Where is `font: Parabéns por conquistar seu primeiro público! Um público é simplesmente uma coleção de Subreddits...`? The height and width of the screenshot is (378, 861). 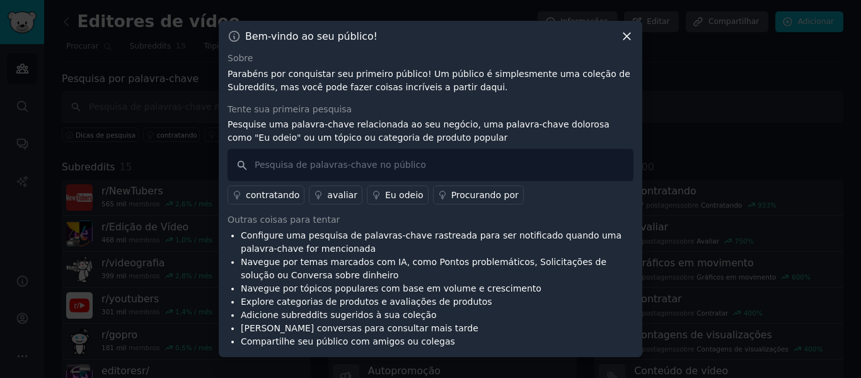 font: Parabéns por conquistar seu primeiro público! Um público é simplesmente uma coleção de Subreddits... is located at coordinates (429, 80).